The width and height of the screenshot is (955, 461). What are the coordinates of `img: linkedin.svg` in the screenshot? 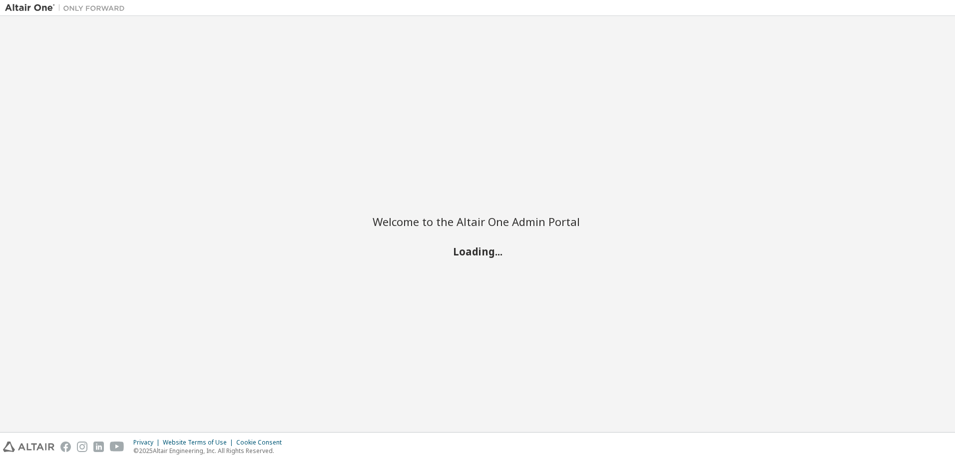 It's located at (98, 447).